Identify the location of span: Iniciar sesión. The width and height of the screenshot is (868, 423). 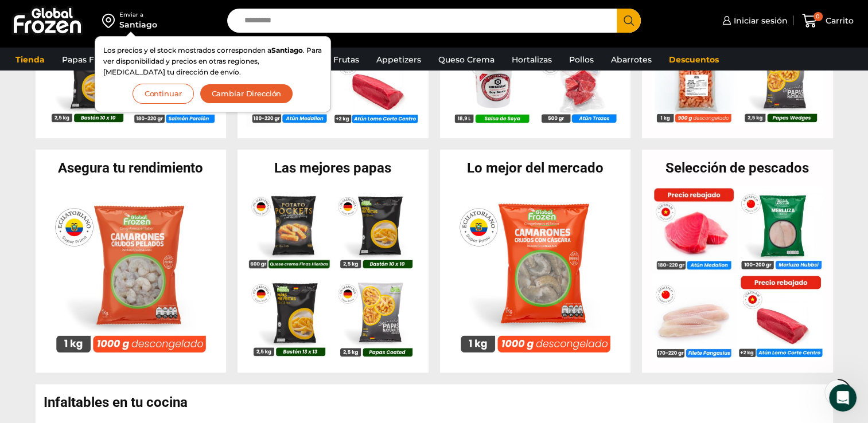
(759, 21).